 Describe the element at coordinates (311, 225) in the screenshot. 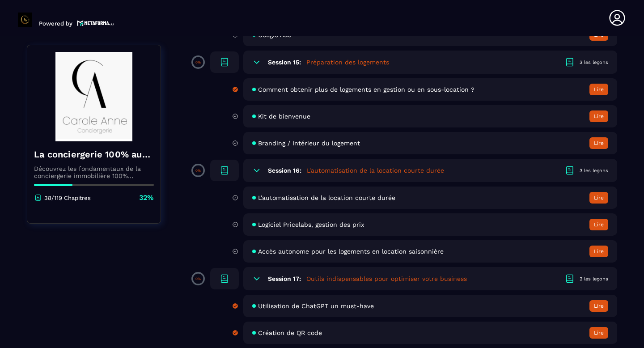

I see `span: Logiciel Pricelabs, gestion des prix` at that location.